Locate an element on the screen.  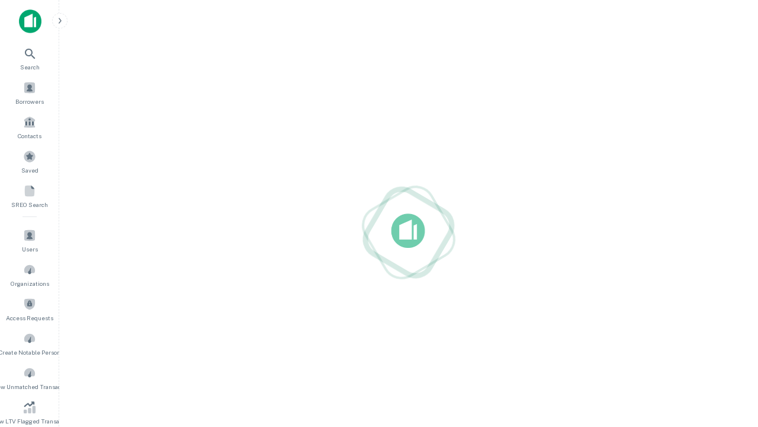
a: SREO Search is located at coordinates (30, 196).